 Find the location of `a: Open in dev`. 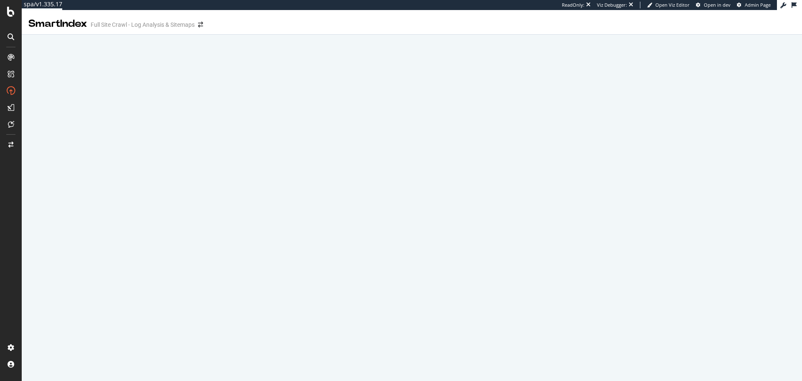

a: Open in dev is located at coordinates (713, 5).